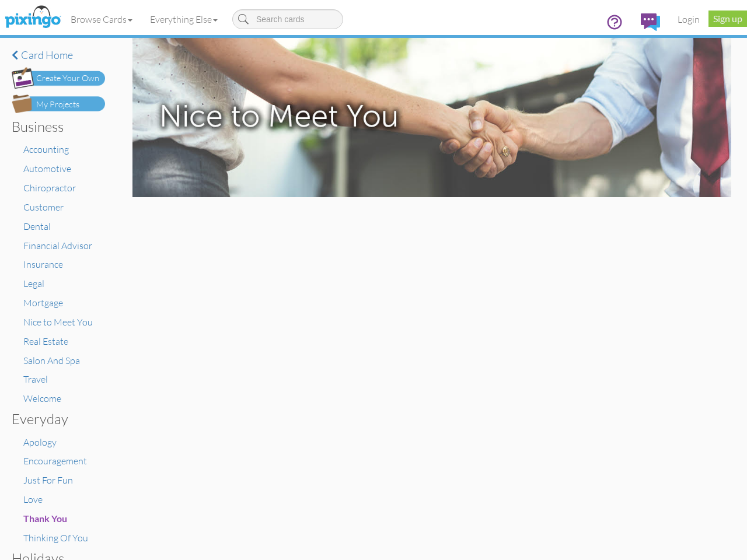 This screenshot has width=747, height=560. Describe the element at coordinates (33, 17) in the screenshot. I see `img: pixingo logo` at that location.